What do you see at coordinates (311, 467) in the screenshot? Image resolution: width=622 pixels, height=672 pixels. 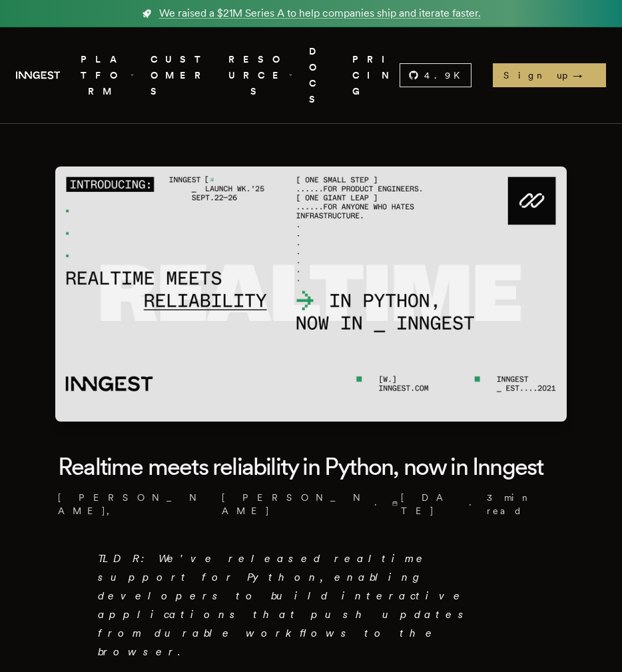 I see `h1: Realtime meets reliability in Python, now in Inngest` at bounding box center [311, 467].